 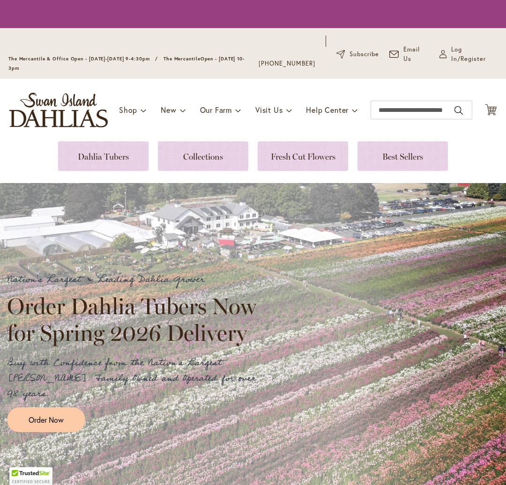 I want to click on p: Nation's Largest & Leading Dahlia Grower, so click(x=136, y=280).